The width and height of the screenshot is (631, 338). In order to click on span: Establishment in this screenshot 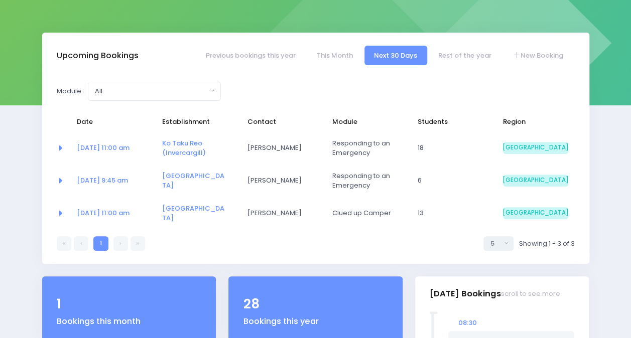, I will do `click(195, 122)`.